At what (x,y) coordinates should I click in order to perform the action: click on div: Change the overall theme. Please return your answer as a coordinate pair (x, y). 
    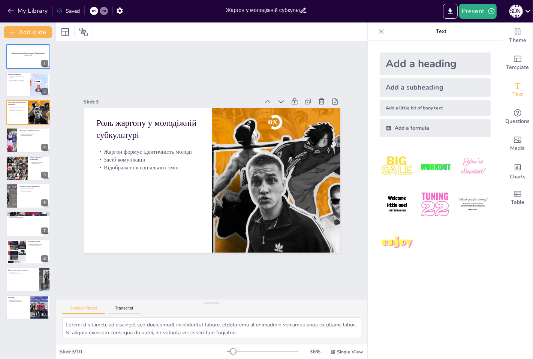
    Looking at the image, I should click on (517, 36).